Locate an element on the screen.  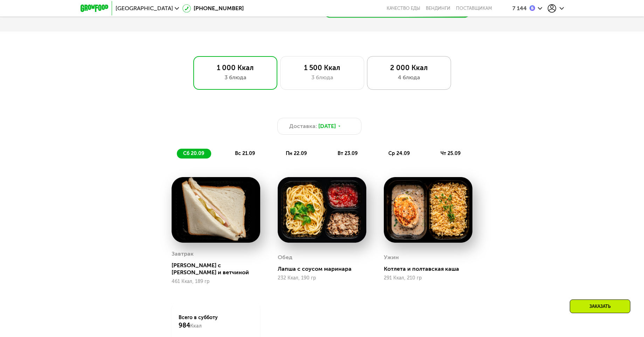
span: сб 20.09 is located at coordinates (194, 153).